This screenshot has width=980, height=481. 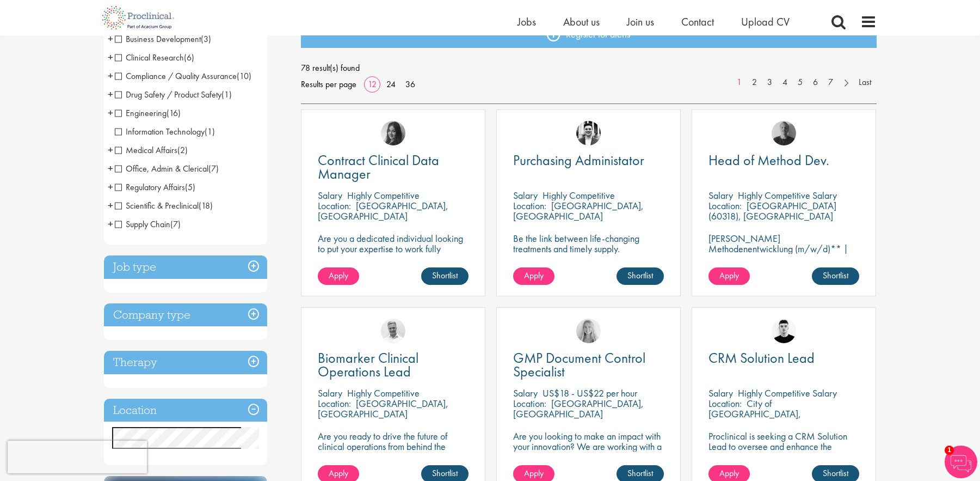 I want to click on div: Company type, so click(x=186, y=315).